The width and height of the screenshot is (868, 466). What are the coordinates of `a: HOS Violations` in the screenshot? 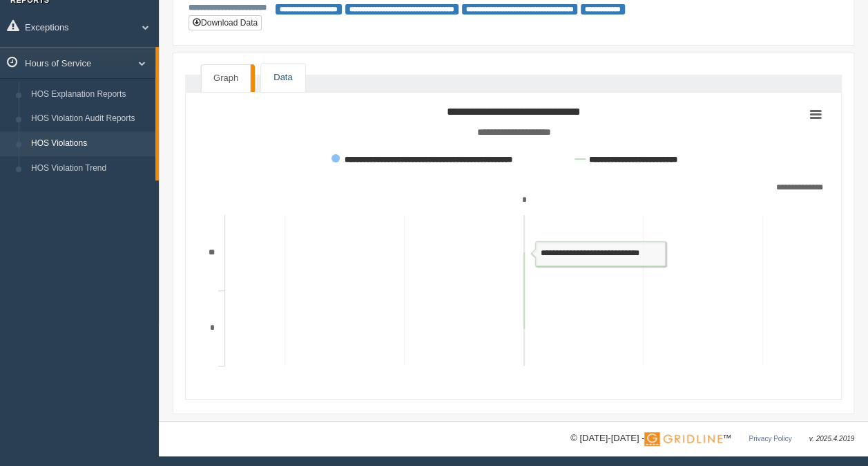 It's located at (90, 144).